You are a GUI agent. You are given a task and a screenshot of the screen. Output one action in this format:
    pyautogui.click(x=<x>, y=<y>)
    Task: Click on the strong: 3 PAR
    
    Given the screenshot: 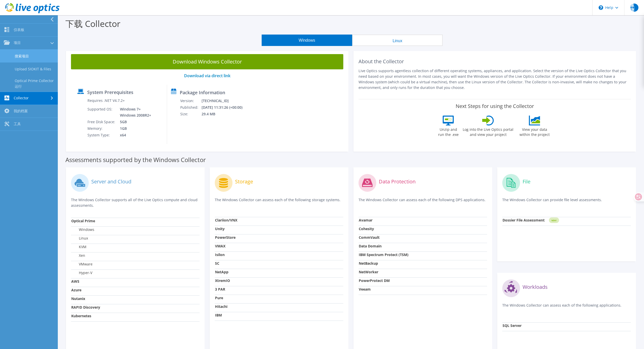 What is the action you would take?
    pyautogui.click(x=220, y=289)
    